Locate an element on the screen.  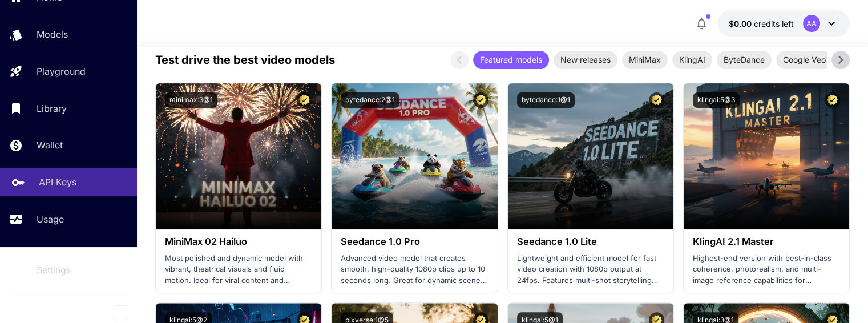
button: Collapse sidebar is located at coordinates (121, 313).